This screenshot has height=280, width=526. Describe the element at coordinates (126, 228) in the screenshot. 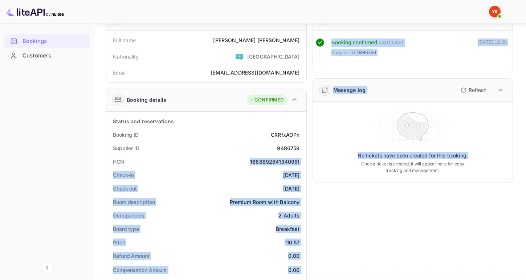

I see `div: Board type` at that location.